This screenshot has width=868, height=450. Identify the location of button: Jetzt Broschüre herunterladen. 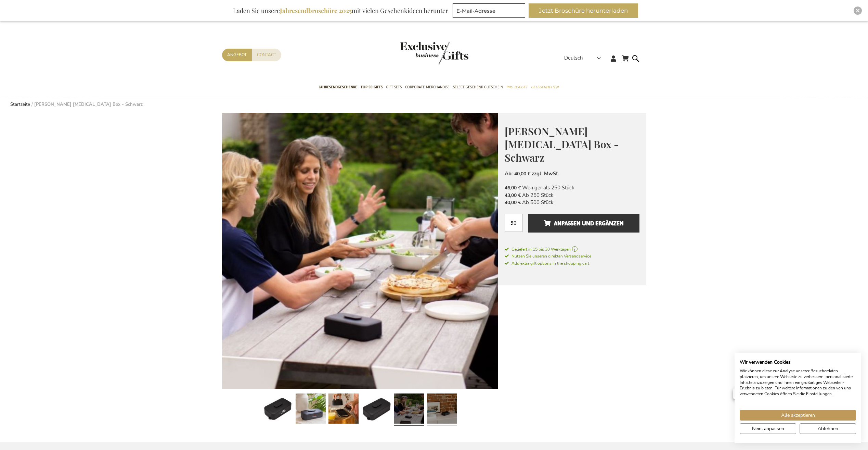
(584, 10).